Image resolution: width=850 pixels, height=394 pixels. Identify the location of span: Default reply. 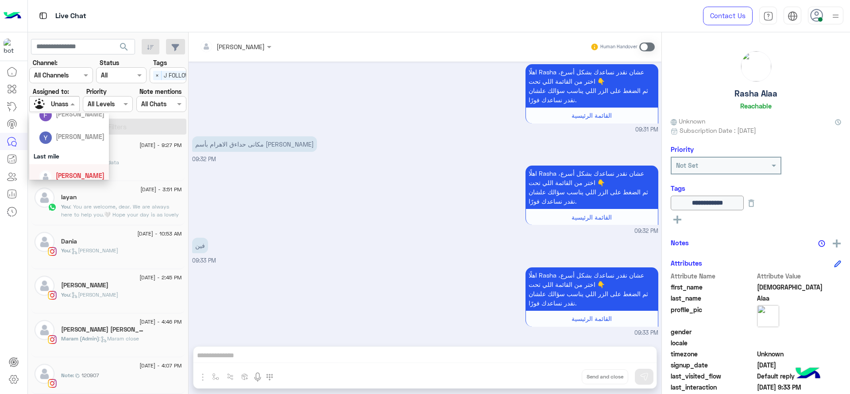
(799, 376).